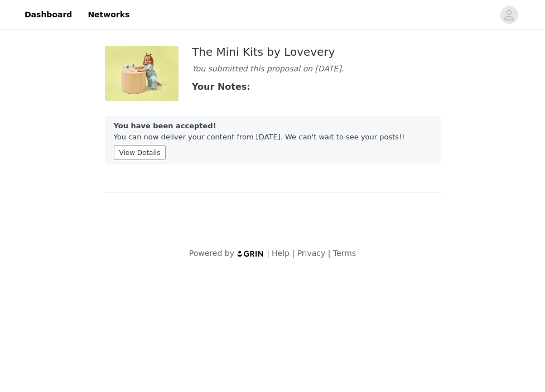 Image resolution: width=545 pixels, height=392 pixels. What do you see at coordinates (48, 14) in the screenshot?
I see `a: Dashboard` at bounding box center [48, 14].